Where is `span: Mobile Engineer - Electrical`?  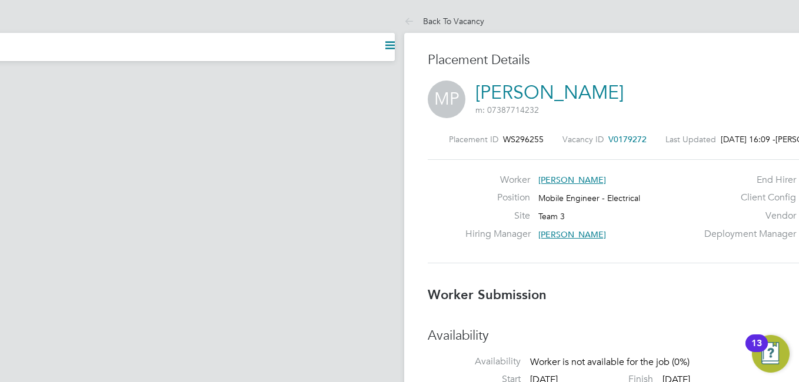 span: Mobile Engineer - Electrical is located at coordinates (589, 198).